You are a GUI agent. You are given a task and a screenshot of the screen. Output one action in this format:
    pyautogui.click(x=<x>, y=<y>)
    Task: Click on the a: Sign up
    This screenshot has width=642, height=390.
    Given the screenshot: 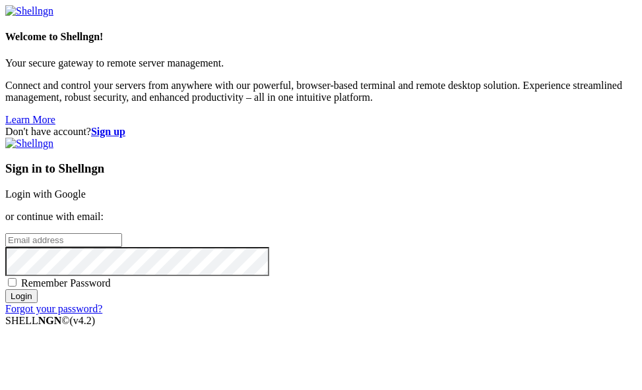 What is the action you would take?
    pyautogui.click(x=108, y=131)
    